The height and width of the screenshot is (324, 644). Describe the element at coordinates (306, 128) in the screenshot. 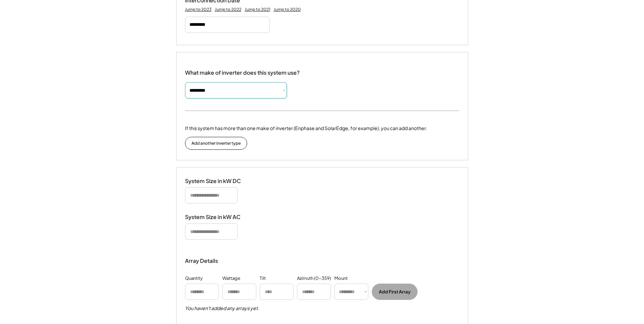

I see `div: If this system has more than one make of inverter (Enphase and SolarEdge, for example), you can a...` at that location.